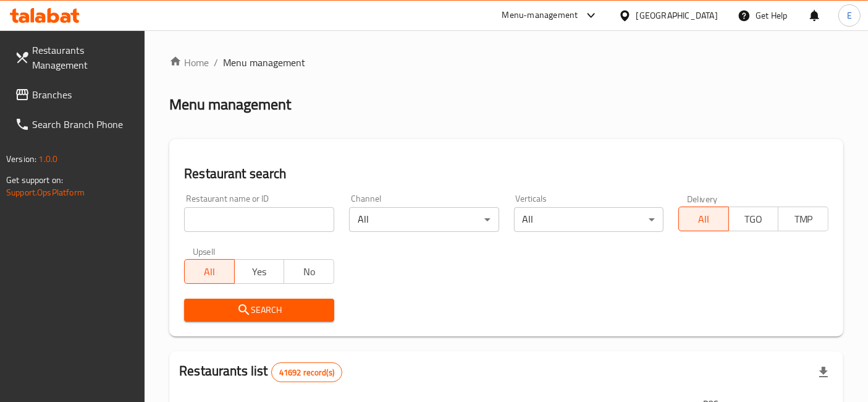  Describe the element at coordinates (21, 159) in the screenshot. I see `span: Version:` at that location.